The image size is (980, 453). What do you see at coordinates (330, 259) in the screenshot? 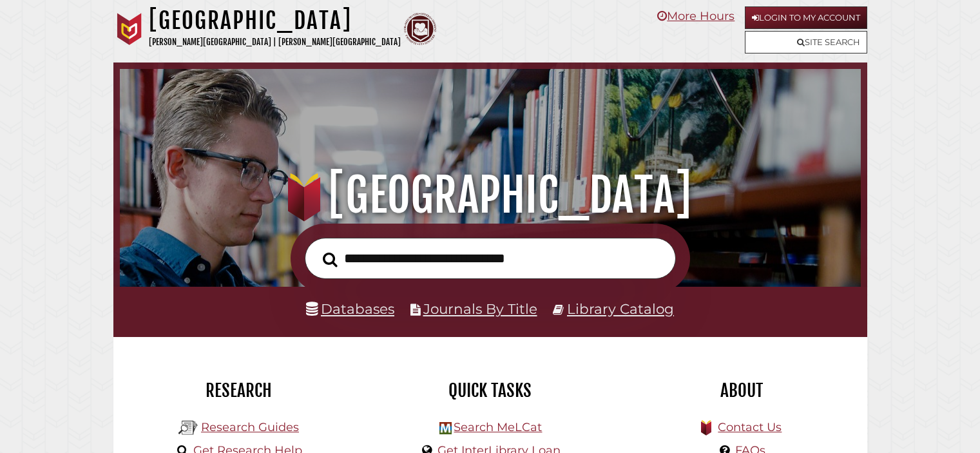
I see `button: Search` at bounding box center [330, 259].